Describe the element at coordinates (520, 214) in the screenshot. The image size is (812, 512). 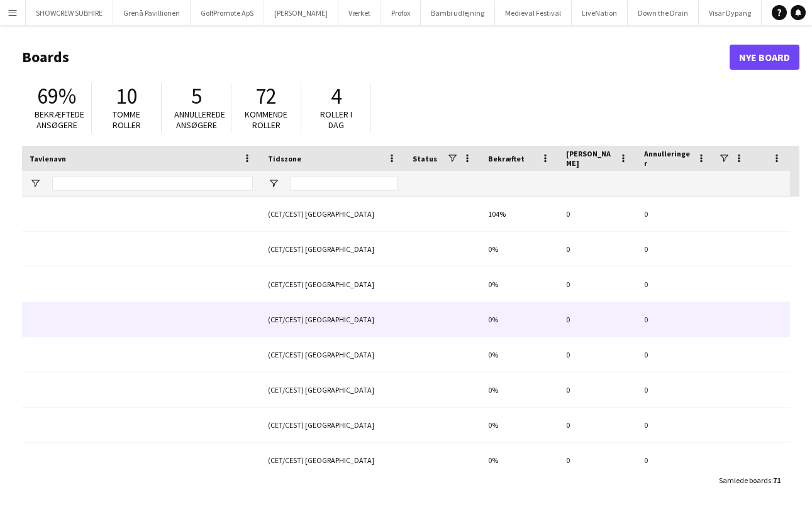
I see `div: 104%` at that location.